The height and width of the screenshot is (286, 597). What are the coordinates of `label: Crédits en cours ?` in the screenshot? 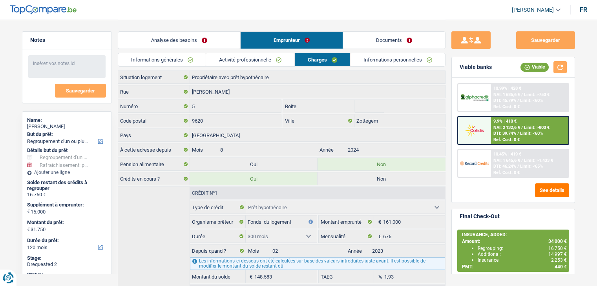 It's located at (154, 179).